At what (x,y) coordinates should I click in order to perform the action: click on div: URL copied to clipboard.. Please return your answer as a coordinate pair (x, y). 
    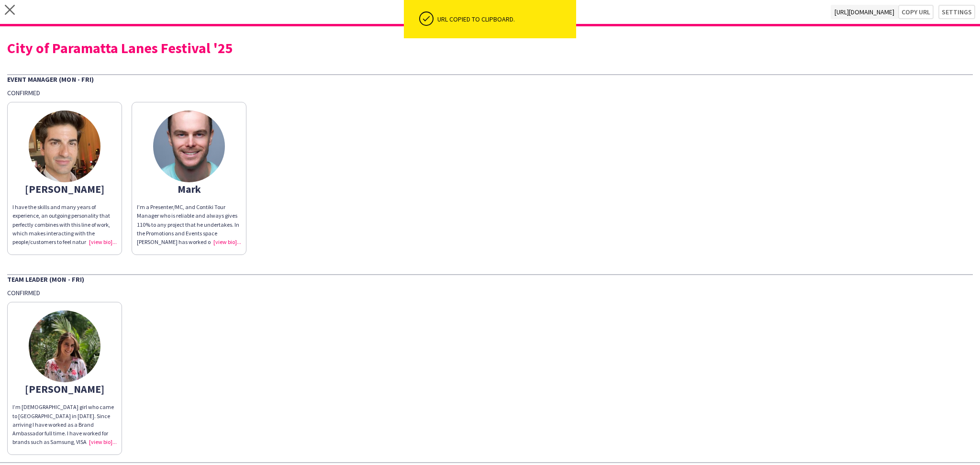
    Looking at the image, I should click on (505, 19).